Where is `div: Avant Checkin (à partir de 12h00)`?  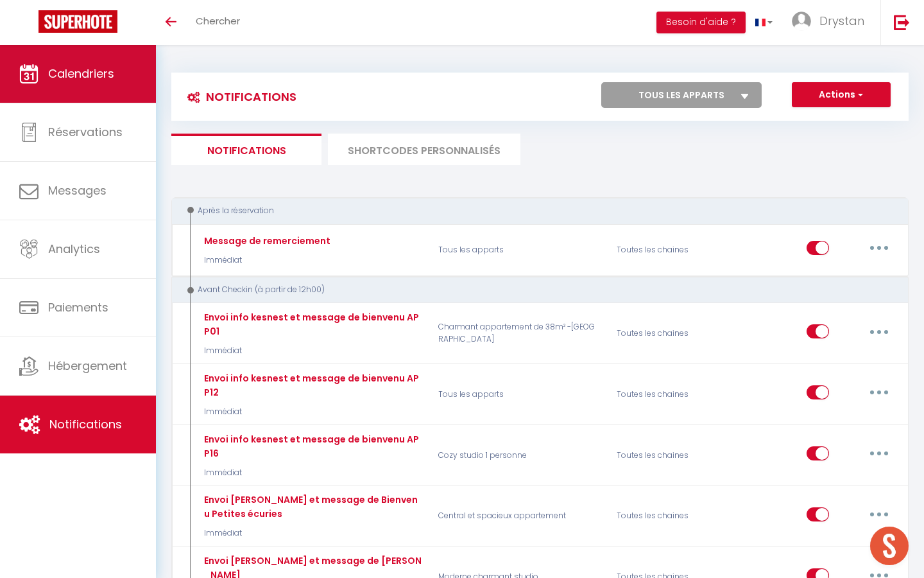
div: Avant Checkin (à partir de 12h00) is located at coordinates (533, 289).